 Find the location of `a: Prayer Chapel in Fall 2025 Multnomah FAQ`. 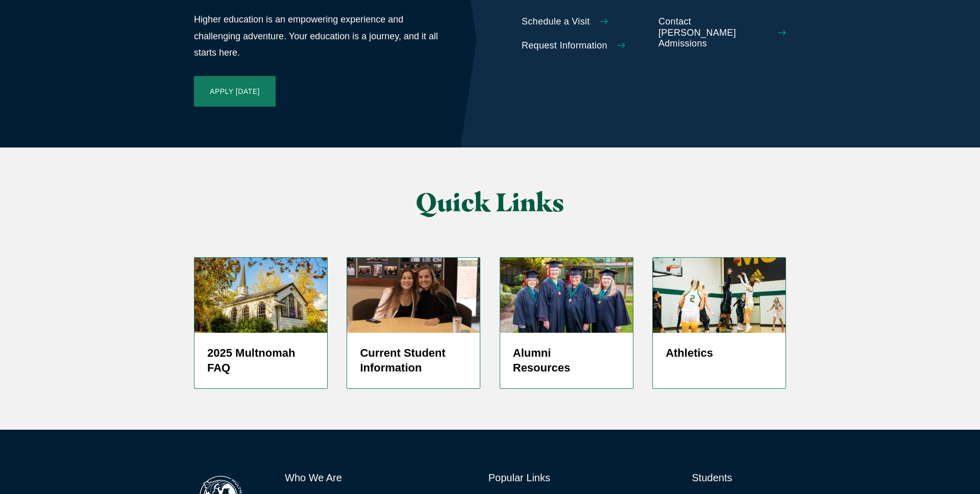

a: Prayer Chapel in Fall 2025 Multnomah FAQ is located at coordinates (261, 324).